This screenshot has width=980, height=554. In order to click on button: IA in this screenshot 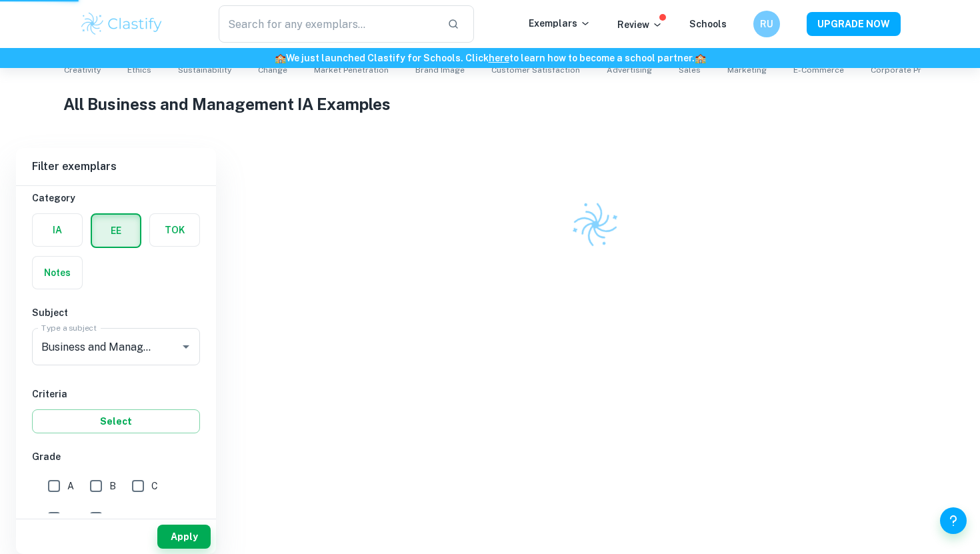, I will do `click(57, 230)`.